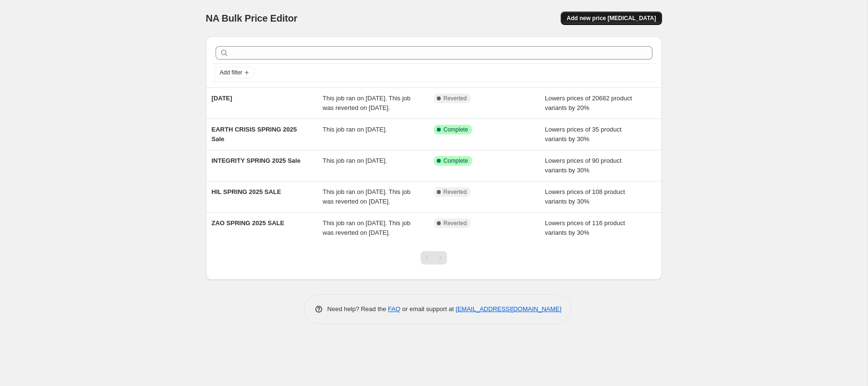 The image size is (868, 386). Describe the element at coordinates (583, 134) in the screenshot. I see `span: Lowers prices of 35 product variants by 30%` at that location.